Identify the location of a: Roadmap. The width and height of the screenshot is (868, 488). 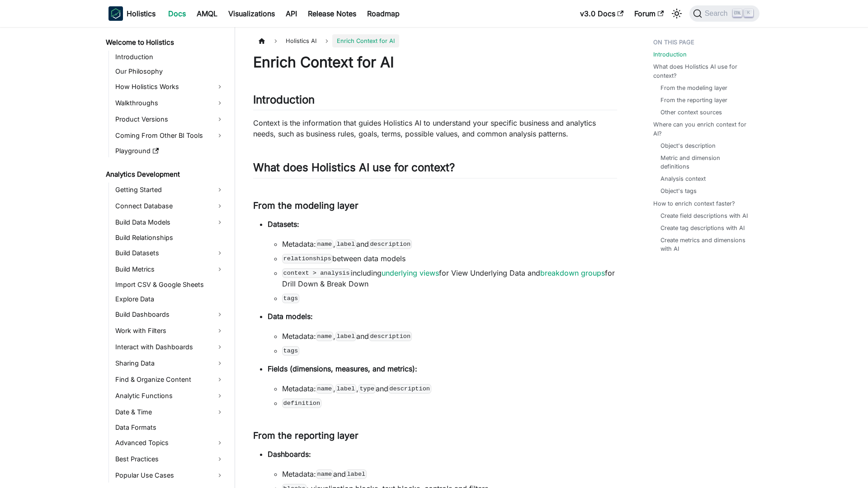
(383, 14).